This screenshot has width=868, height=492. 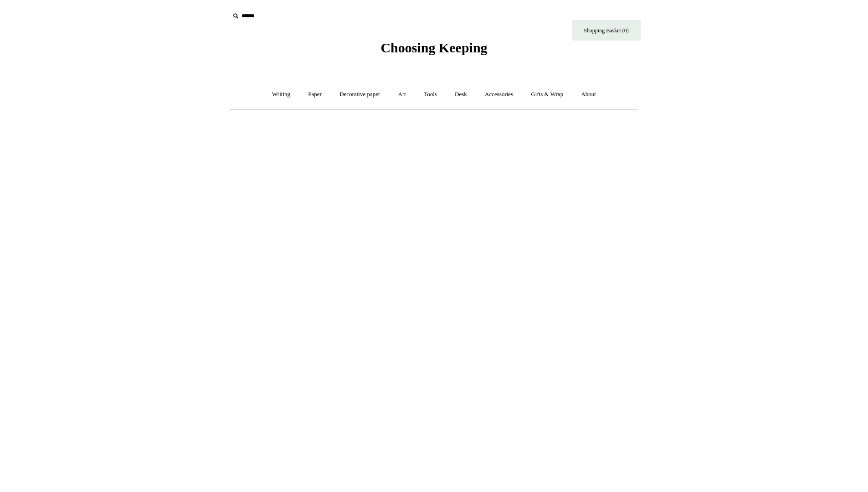 What do you see at coordinates (434, 47) in the screenshot?
I see `span: Choosing Keeping` at bounding box center [434, 47].